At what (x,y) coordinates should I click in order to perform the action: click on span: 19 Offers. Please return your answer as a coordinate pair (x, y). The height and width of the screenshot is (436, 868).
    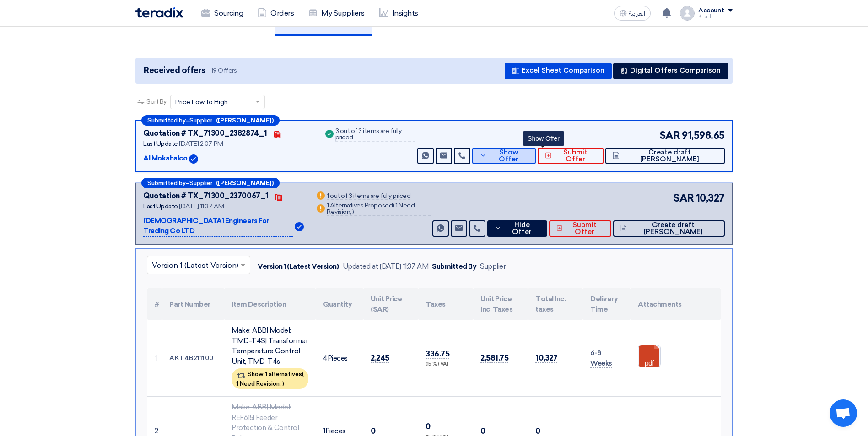
    Looking at the image, I should click on (223, 71).